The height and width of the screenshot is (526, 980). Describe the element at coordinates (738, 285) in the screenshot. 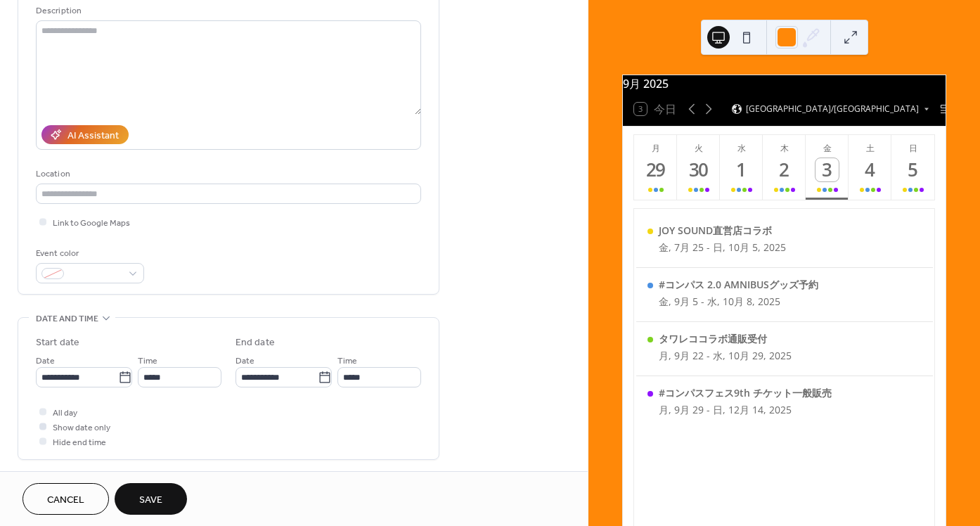

I see `div: #コンパス 2.0 AMNIBUSグッズ予約` at that location.